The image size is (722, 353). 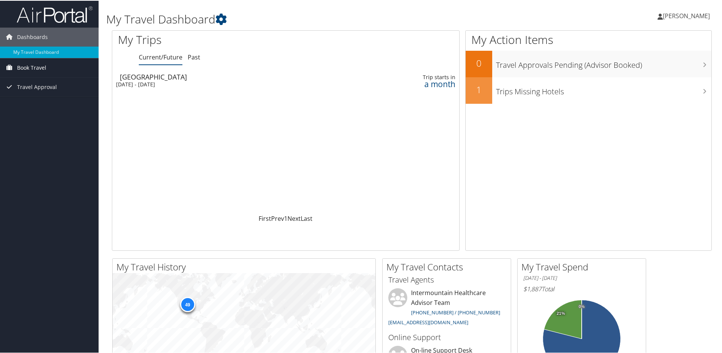 What do you see at coordinates (32, 36) in the screenshot?
I see `span: Dashboards` at bounding box center [32, 36].